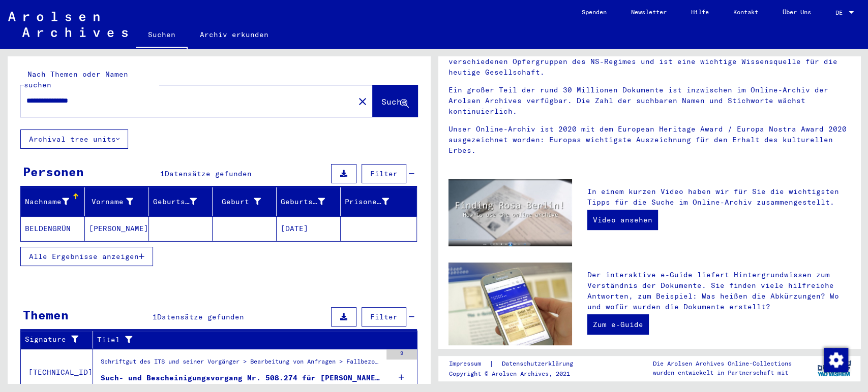  What do you see at coordinates (245, 202) in the screenshot?
I see `mat-header-cell: Geburt‏` at bounding box center [245, 202].